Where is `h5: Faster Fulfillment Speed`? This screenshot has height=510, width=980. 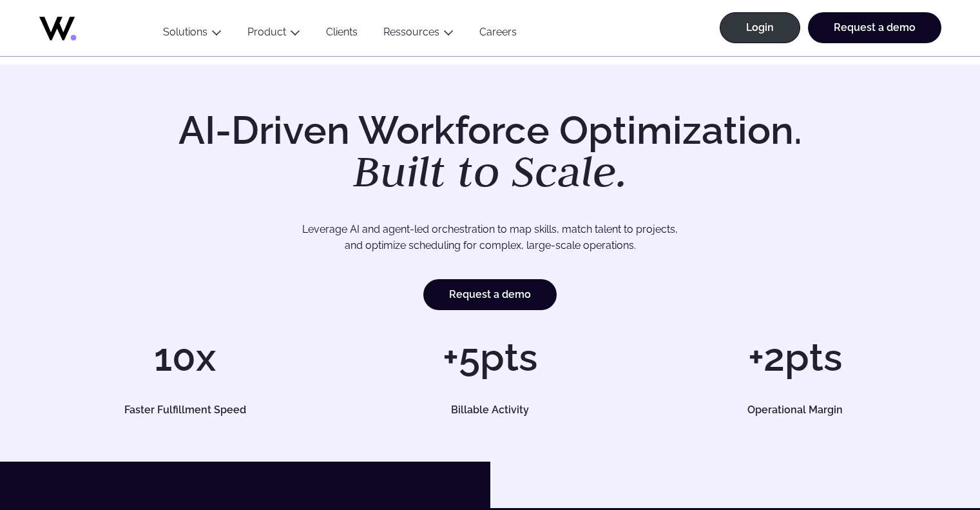 h5: Faster Fulfillment Speed is located at coordinates (185, 410).